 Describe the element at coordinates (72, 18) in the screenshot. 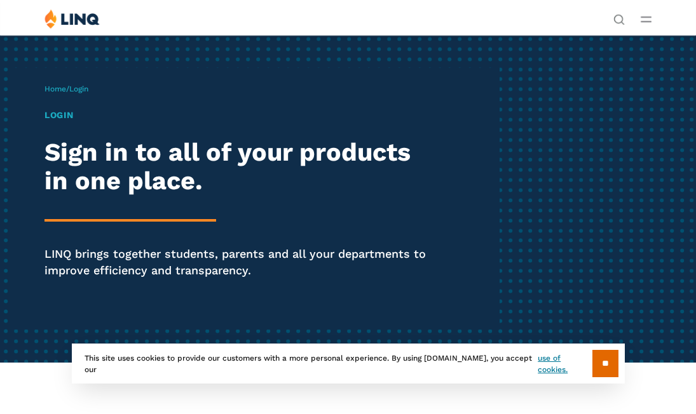

I see `img: LINQ | K‑12 Software` at that location.